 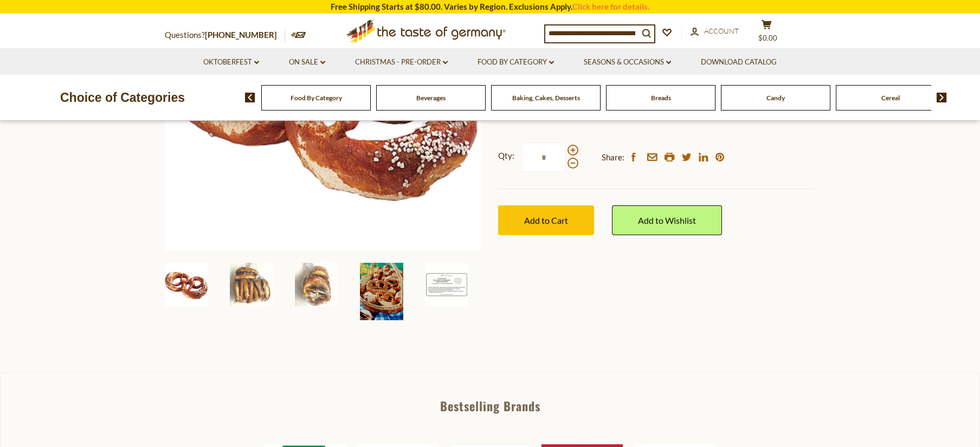 What do you see at coordinates (507, 156) in the screenshot?
I see `strong: Qty:` at bounding box center [507, 156].